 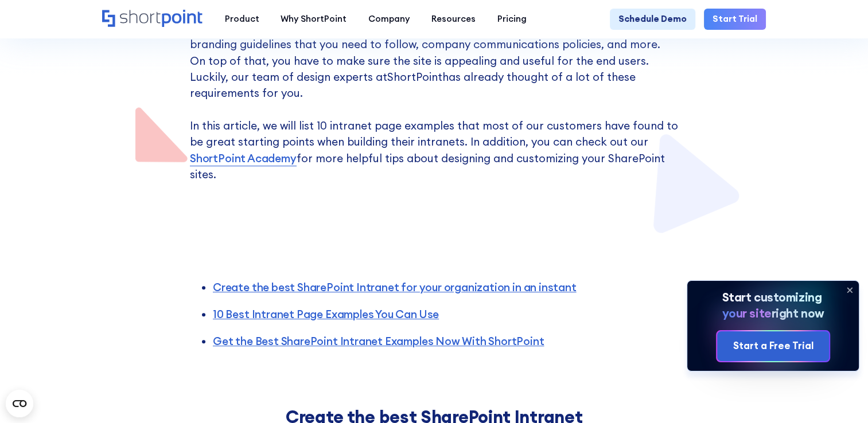 What do you see at coordinates (241, 19) in the screenshot?
I see `div: Product` at bounding box center [241, 19].